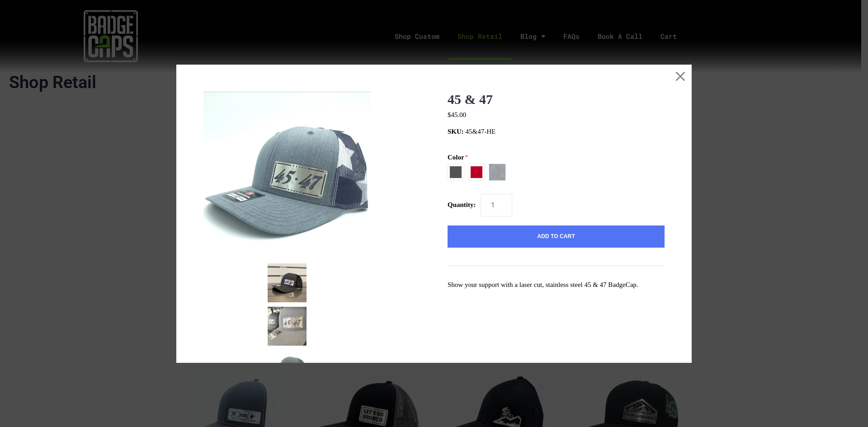 The width and height of the screenshot is (868, 427). Describe the element at coordinates (556, 237) in the screenshot. I see `button: Add to Cart` at that location.